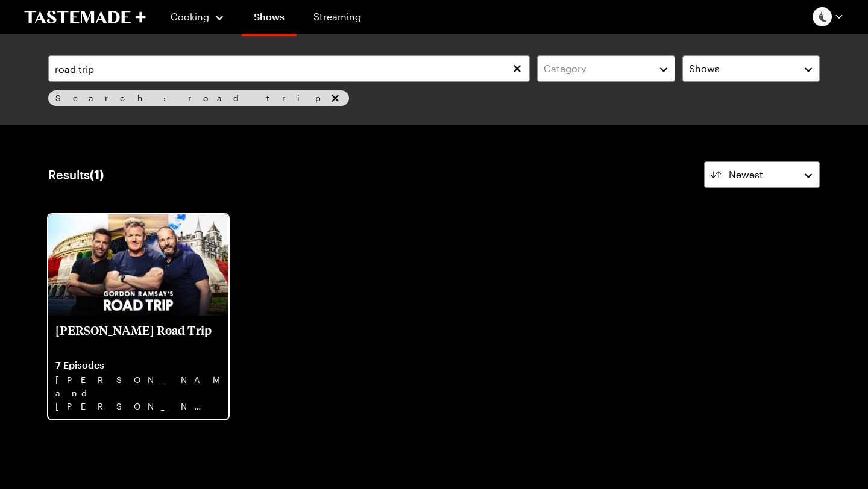 This screenshot has height=489, width=868. Describe the element at coordinates (762, 175) in the screenshot. I see `button: Newest` at that location.